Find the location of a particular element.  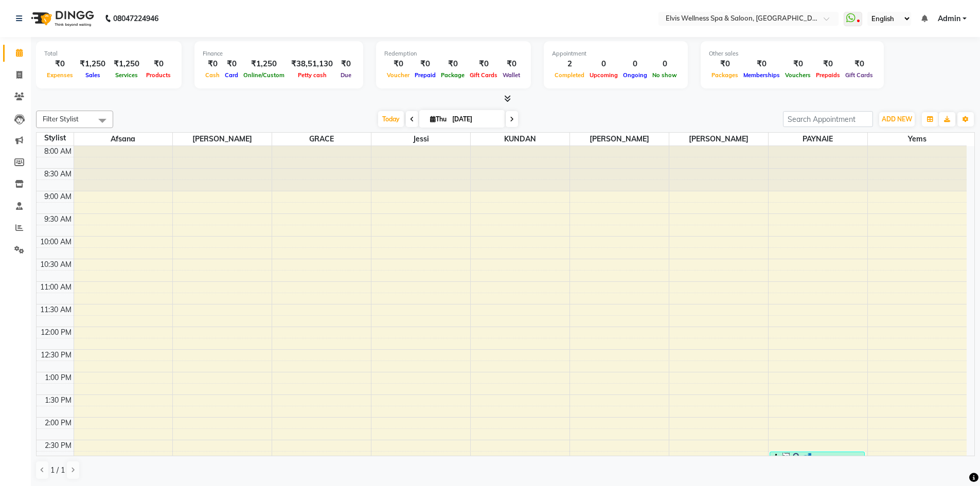

span: 1 / 1 is located at coordinates (57, 470).